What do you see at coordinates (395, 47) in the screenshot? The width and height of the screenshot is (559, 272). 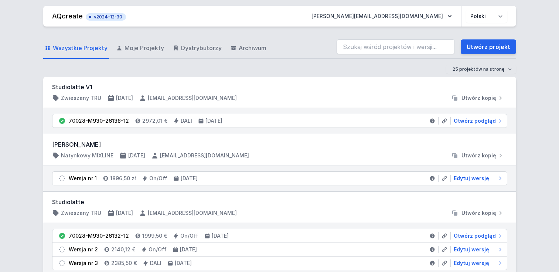 I see `input: Szukaj wśród projektów i wersji...` at bounding box center [395, 47].